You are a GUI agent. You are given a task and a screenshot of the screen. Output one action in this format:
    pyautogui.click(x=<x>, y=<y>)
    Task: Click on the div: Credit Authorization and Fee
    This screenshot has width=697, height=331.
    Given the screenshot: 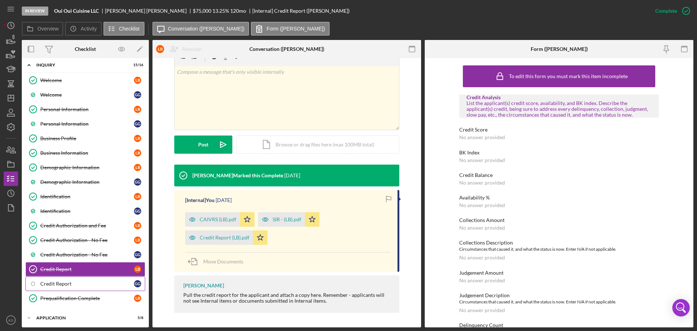 What is the action you would take?
    pyautogui.click(x=87, y=226)
    